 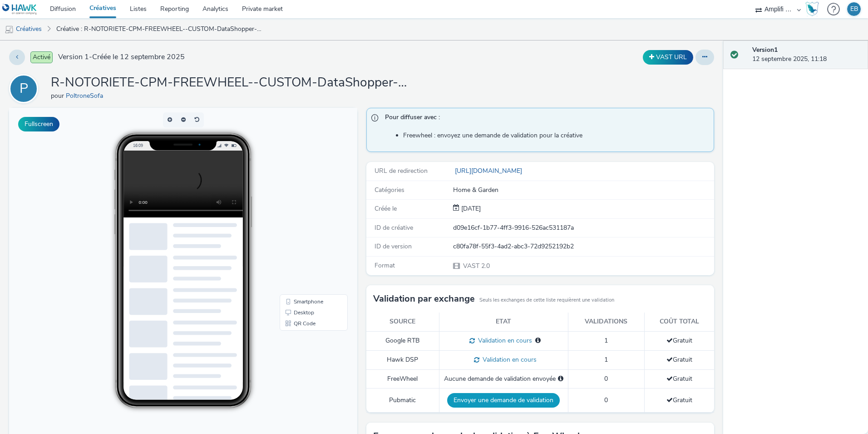 What do you see at coordinates (814, 9) in the screenshot?
I see `a: Hawk Academy` at bounding box center [814, 9].